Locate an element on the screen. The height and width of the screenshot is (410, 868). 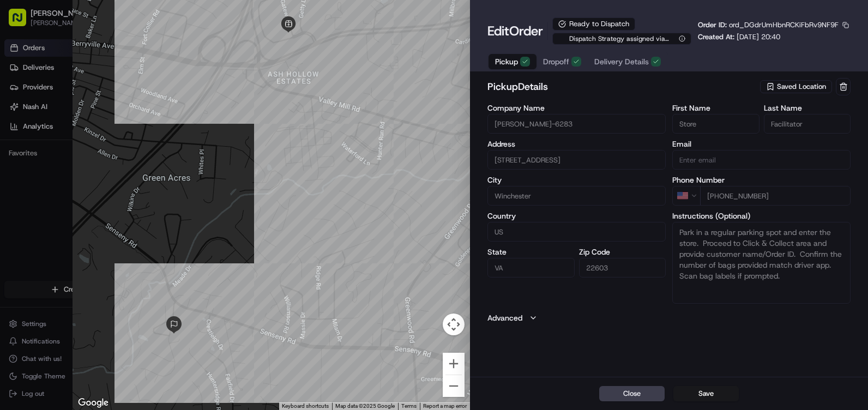
a: Terms is located at coordinates (409, 405).